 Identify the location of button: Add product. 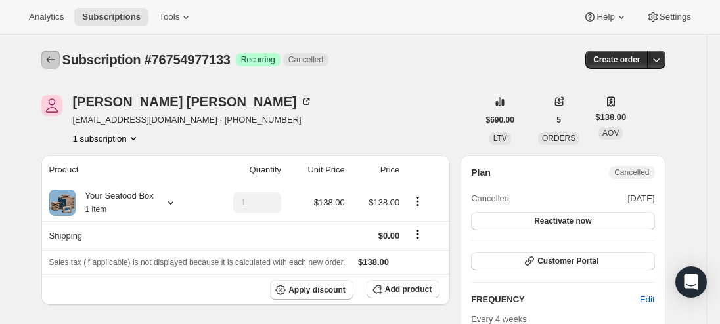
(403, 290).